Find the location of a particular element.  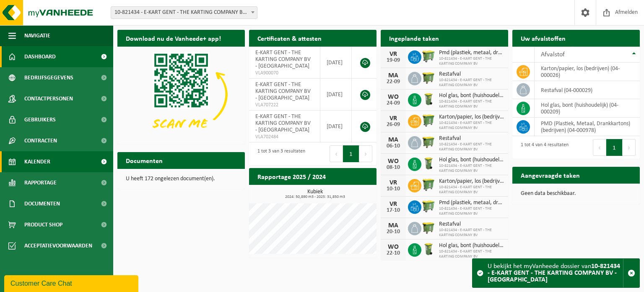

h2: Rapportage 2025 / 2024 is located at coordinates (292, 176).